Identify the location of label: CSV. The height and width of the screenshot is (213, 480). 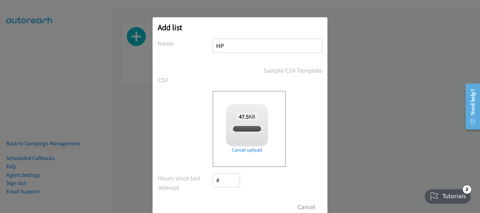
(185, 80).